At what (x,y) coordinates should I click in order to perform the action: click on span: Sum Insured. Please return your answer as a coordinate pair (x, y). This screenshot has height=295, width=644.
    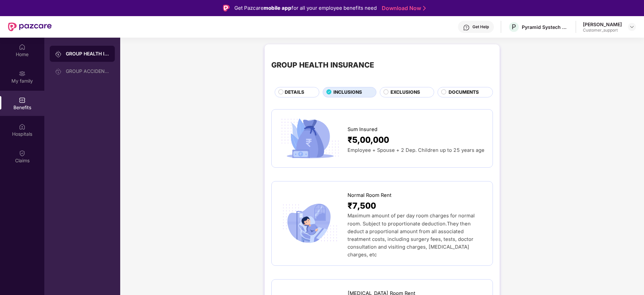
    Looking at the image, I should click on (362, 129).